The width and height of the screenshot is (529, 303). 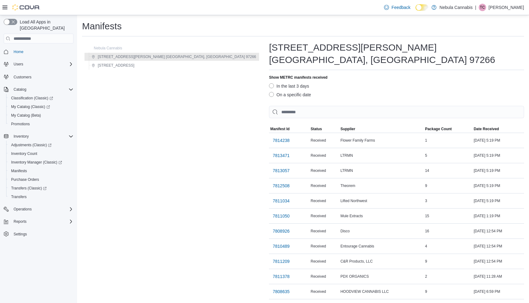 What do you see at coordinates (422, 7) in the screenshot?
I see `input: Dark Mode` at bounding box center [422, 7].